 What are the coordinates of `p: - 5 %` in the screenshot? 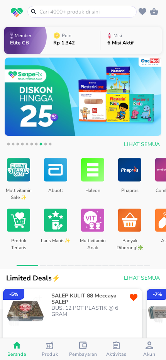 It's located at (14, 294).